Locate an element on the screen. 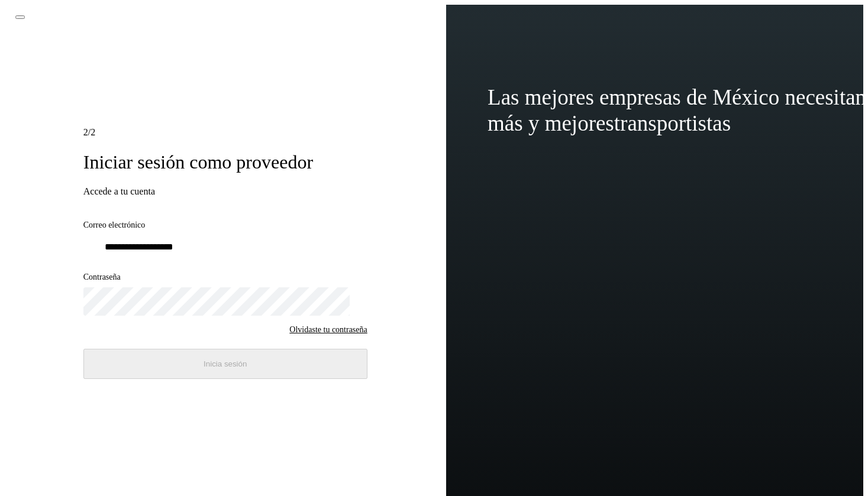 The width and height of the screenshot is (868, 496). button: Inicia sesión is located at coordinates (226, 364).